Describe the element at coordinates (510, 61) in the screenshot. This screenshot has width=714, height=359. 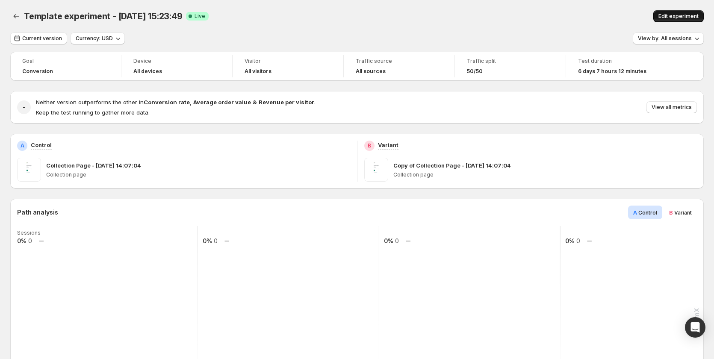
I see `span: Traffic split` at that location.